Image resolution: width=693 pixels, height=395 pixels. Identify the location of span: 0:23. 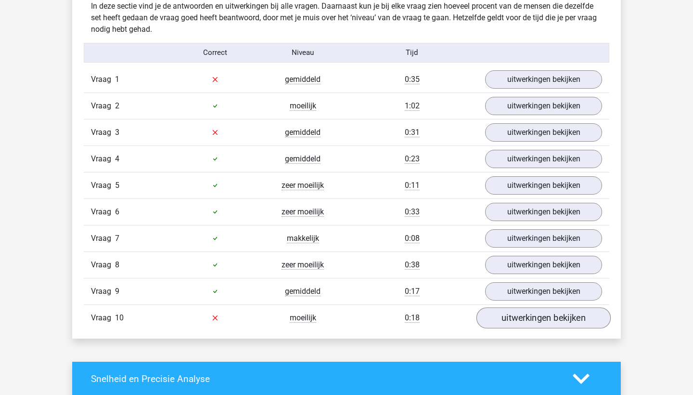
(412, 159).